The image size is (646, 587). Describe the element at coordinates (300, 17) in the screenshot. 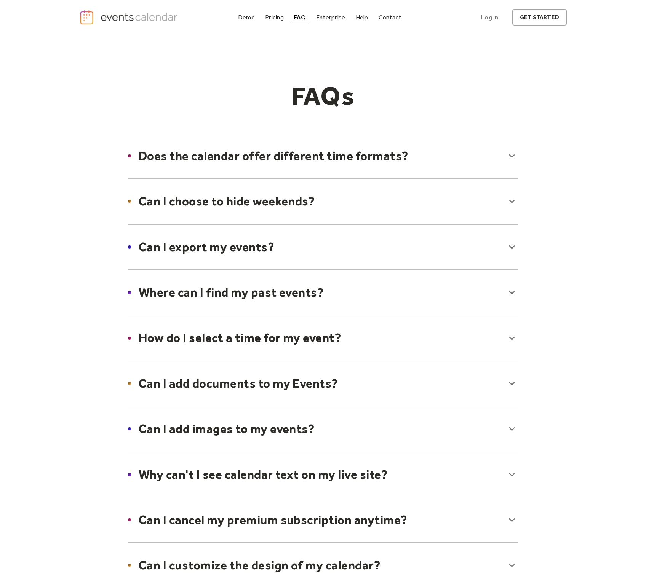

I see `a: FAQ` at that location.